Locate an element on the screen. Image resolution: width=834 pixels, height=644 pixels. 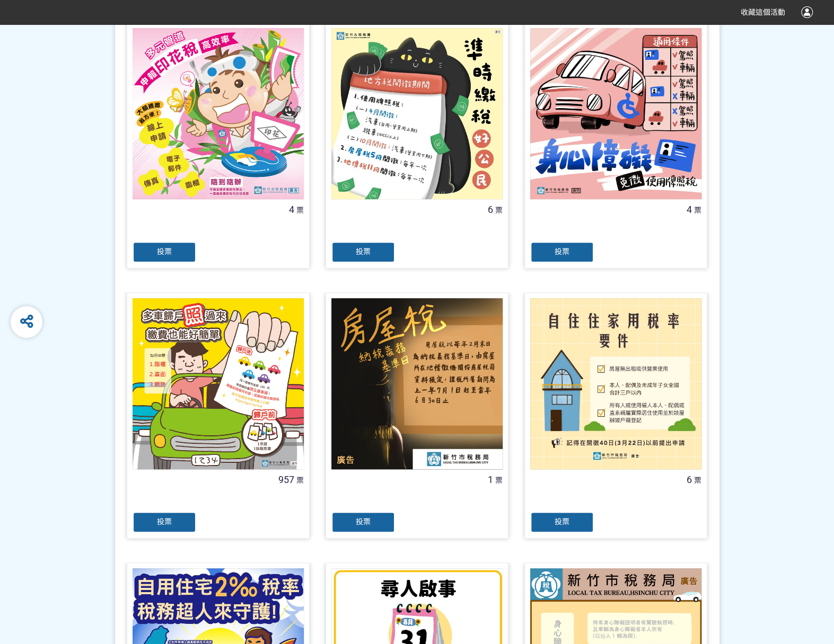
span: 收藏這個活動 is located at coordinates (763, 12).